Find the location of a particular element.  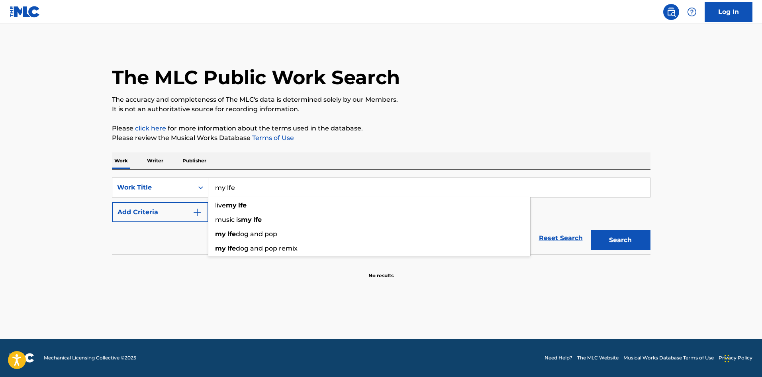

button: Add Criteria is located at coordinates (160, 212).